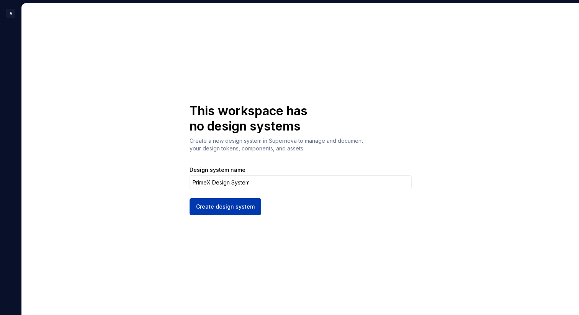 The image size is (579, 315). What do you see at coordinates (218, 170) in the screenshot?
I see `label: Design system name` at bounding box center [218, 170].